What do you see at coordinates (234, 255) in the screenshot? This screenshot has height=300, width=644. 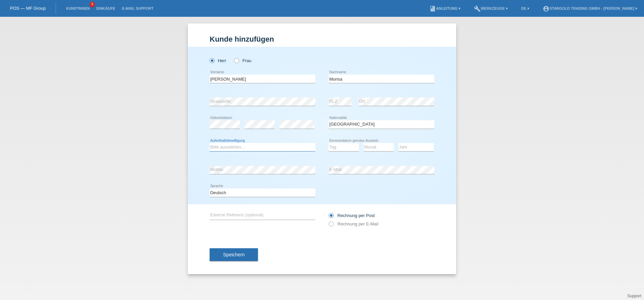 I see `button: Speichern` at bounding box center [234, 255].